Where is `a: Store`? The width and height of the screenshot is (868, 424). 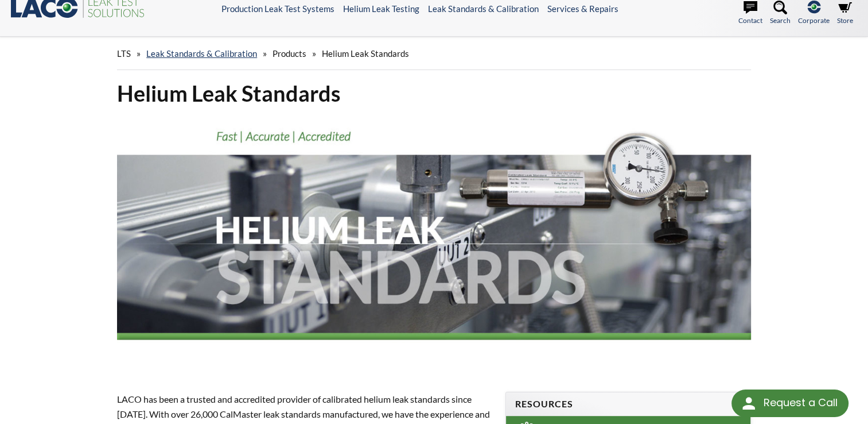 a: Store is located at coordinates (845, 13).